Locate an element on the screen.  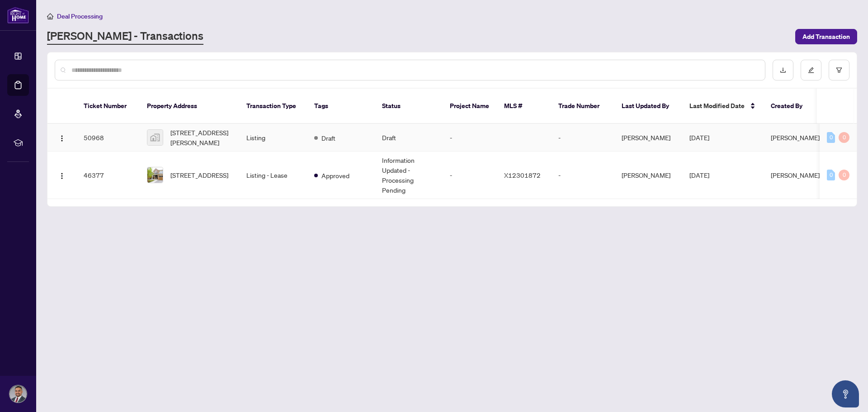
span: Draft is located at coordinates (328, 138).